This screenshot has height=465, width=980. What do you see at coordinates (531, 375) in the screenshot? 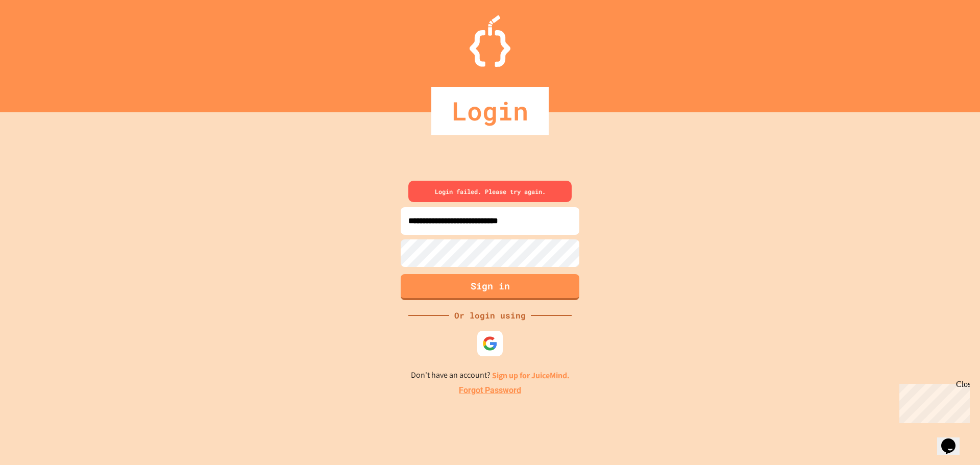
I see `a: Sign up for JuiceMind.` at bounding box center [531, 375].